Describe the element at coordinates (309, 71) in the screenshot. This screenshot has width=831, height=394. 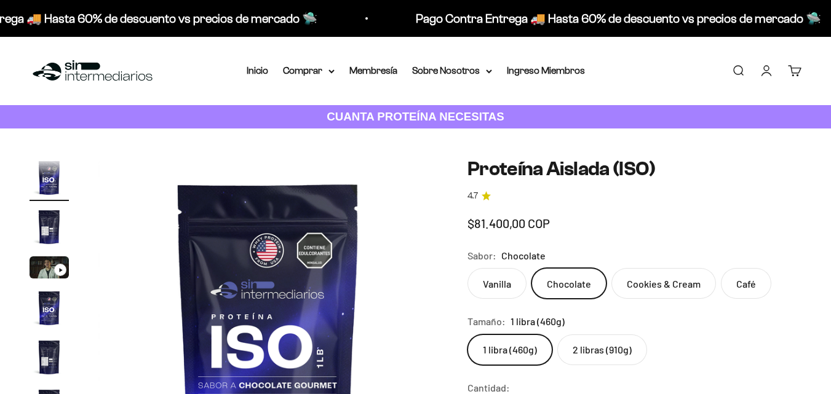
I see `summary: Comprar` at that location.